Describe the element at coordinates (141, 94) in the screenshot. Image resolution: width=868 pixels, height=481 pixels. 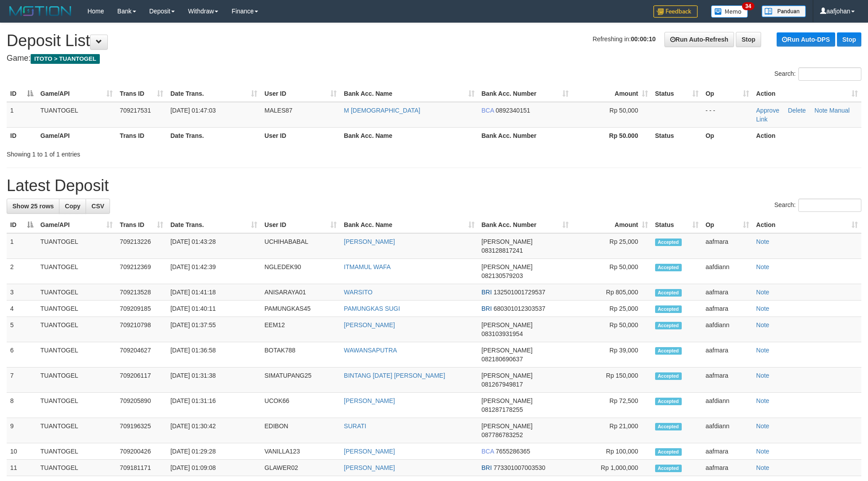
I see `th: Trans ID: activate to sort column ascending` at that location.